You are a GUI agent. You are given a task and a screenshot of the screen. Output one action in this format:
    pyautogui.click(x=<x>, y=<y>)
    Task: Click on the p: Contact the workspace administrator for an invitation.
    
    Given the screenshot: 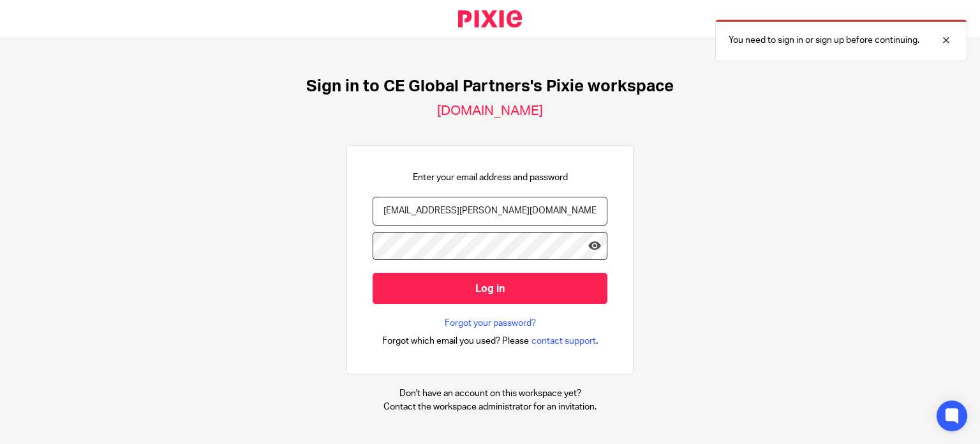 What is the action you would take?
    pyautogui.click(x=490, y=407)
    